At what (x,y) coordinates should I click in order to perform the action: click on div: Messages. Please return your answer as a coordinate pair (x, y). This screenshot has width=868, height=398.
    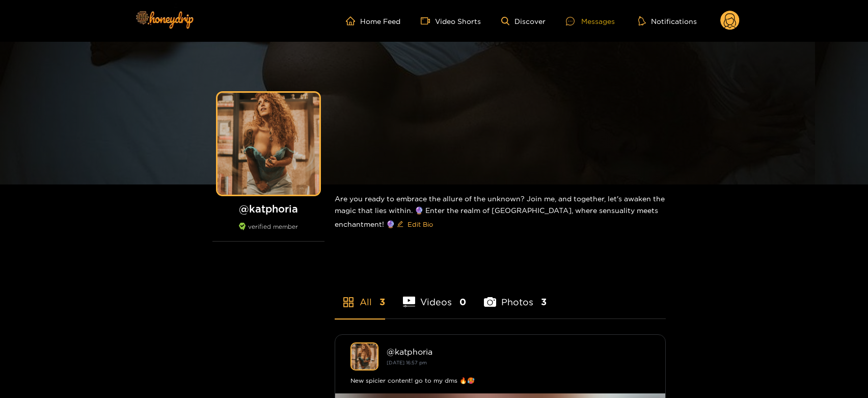
    Looking at the image, I should click on (590, 21).